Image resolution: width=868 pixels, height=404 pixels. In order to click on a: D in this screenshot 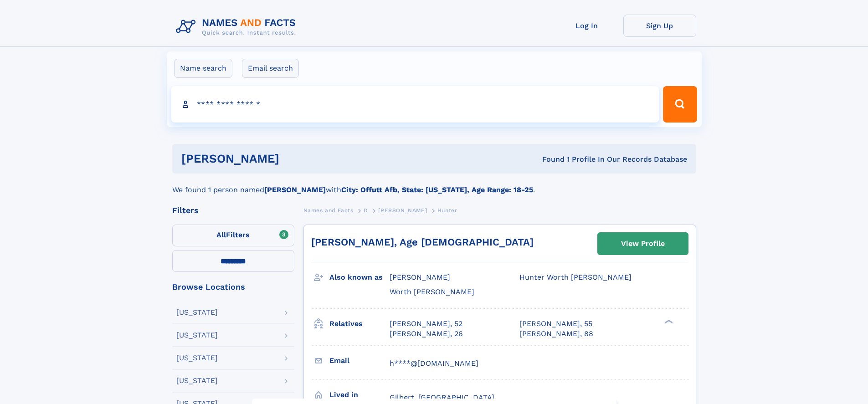, I will do `click(366, 210)`.